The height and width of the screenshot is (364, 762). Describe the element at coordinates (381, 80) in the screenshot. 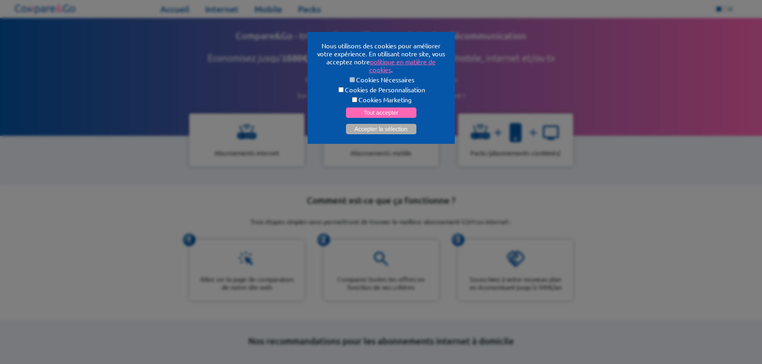

I see `label: Cookies Nécessaires` at that location.